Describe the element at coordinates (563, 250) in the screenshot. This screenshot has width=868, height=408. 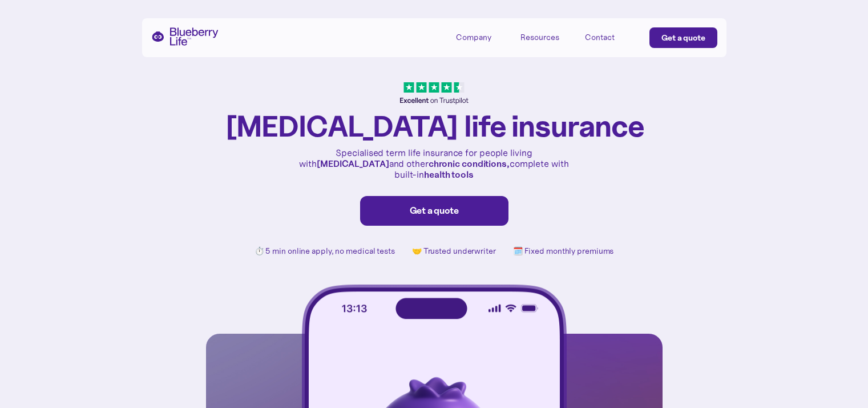
I see `p: 🗓️ Fixed monthly premiums` at that location.